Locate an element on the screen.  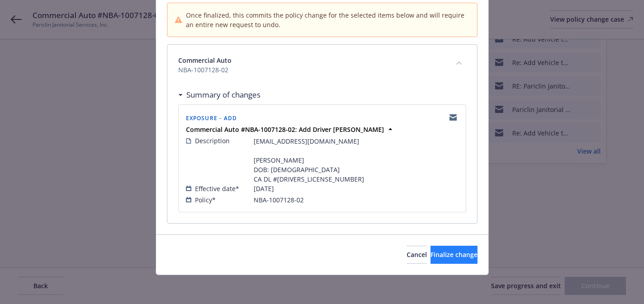
button: Finalize change is located at coordinates (455, 255).